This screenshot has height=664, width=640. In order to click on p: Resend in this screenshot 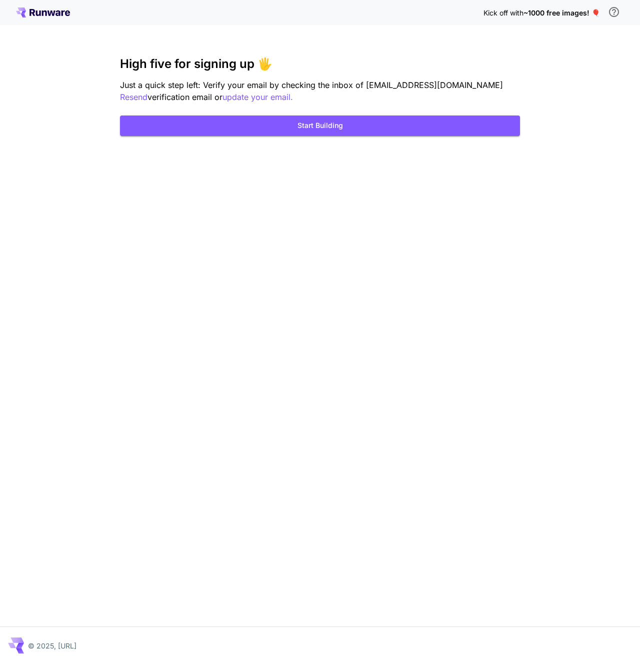, I will do `click(133, 97)`.